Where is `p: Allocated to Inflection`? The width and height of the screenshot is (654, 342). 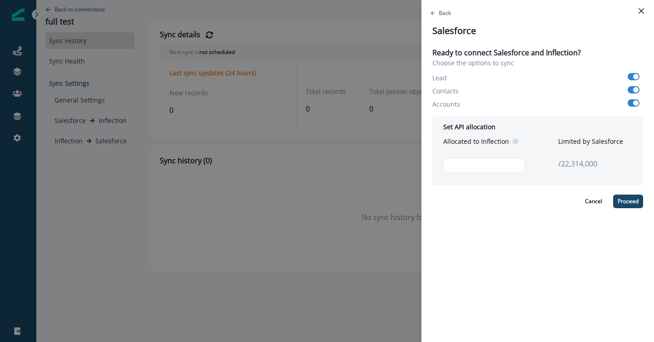 p: Allocated to Inflection is located at coordinates (476, 141).